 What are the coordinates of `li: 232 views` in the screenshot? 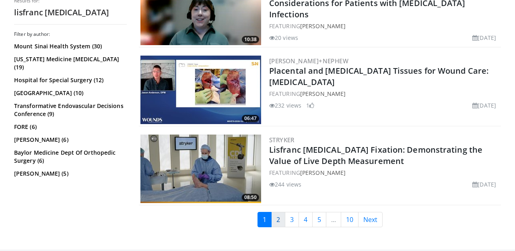 It's located at (285, 105).